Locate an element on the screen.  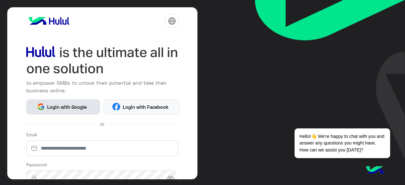
label: Password is located at coordinates (36, 164).